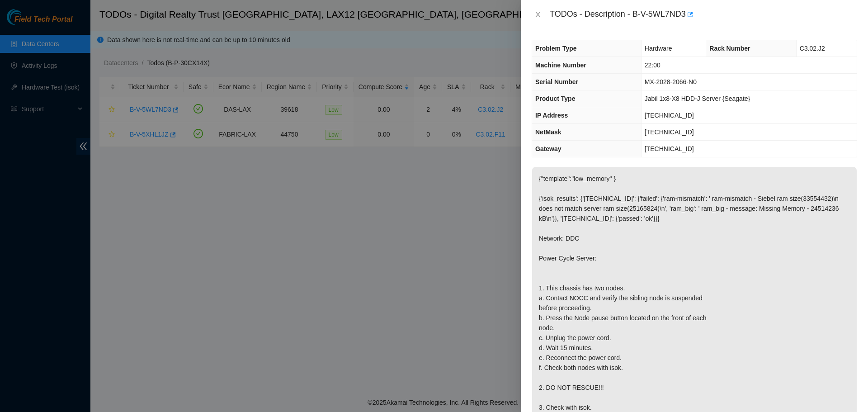 The image size is (868, 412). I want to click on button: Close, so click(538, 14).